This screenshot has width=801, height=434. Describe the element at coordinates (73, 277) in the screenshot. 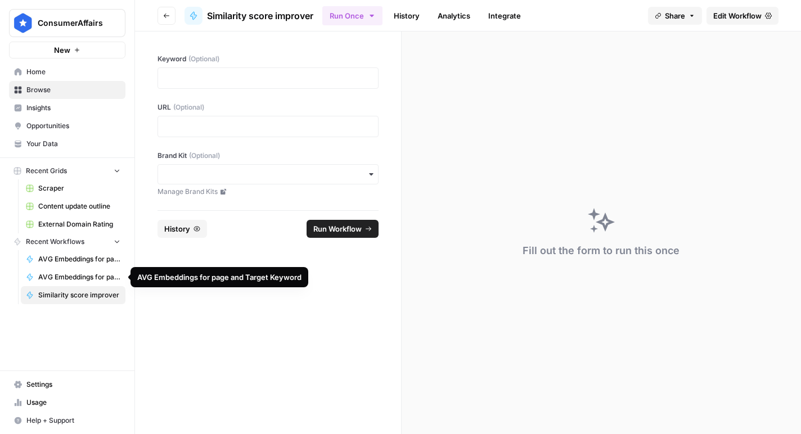

I see `a: AVG Embeddings for page and Target Keyword` at that location.